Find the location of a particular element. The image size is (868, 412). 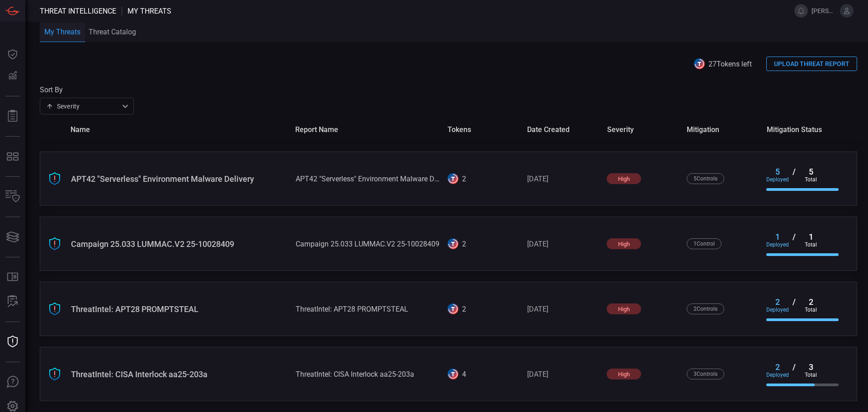

div: 4 is located at coordinates (464, 374).